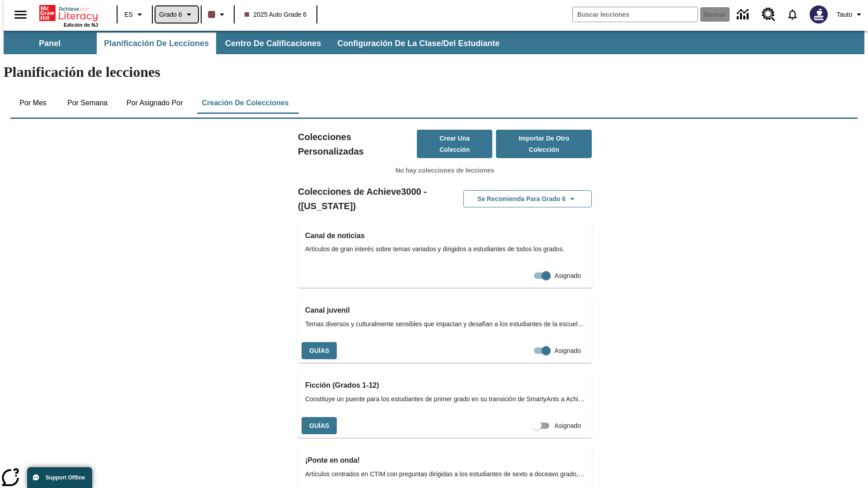  Describe the element at coordinates (273, 43) in the screenshot. I see `button: Centro de calificaciones` at that location.